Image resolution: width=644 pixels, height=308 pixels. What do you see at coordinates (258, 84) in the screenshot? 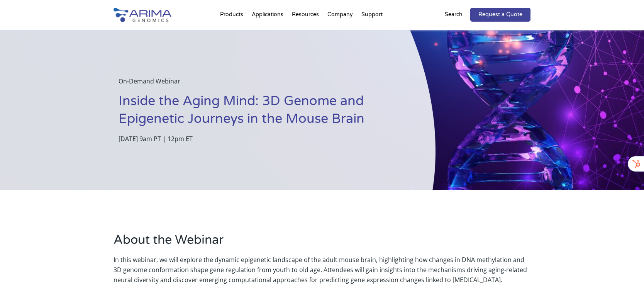
I see `p: On-Demand Webinar` at bounding box center [258, 84].